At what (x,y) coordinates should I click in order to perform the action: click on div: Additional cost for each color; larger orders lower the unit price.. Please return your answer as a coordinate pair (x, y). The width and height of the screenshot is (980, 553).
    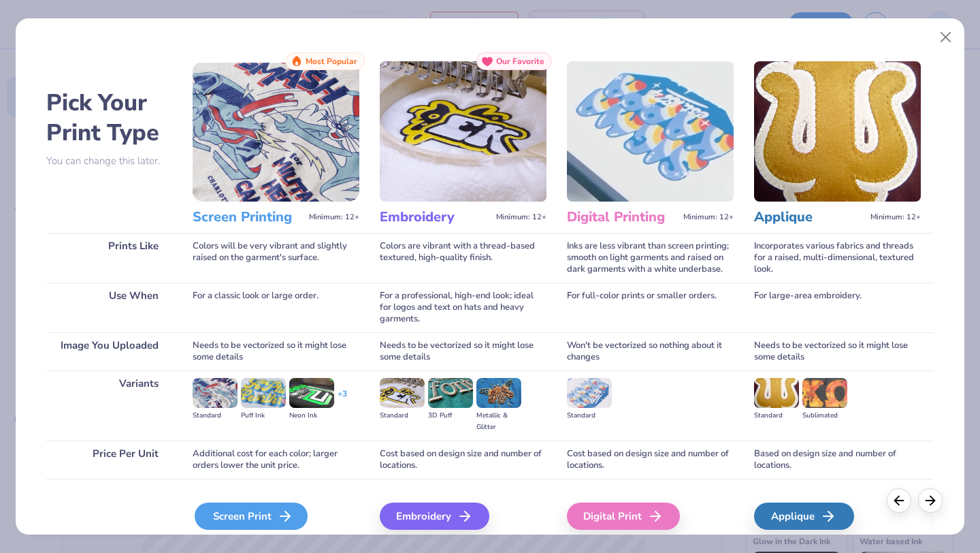
    Looking at the image, I should click on (276, 459).